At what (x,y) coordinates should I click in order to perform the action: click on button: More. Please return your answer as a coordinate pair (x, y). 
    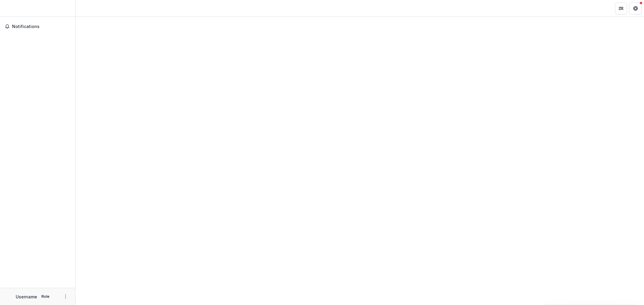
    Looking at the image, I should click on (66, 297).